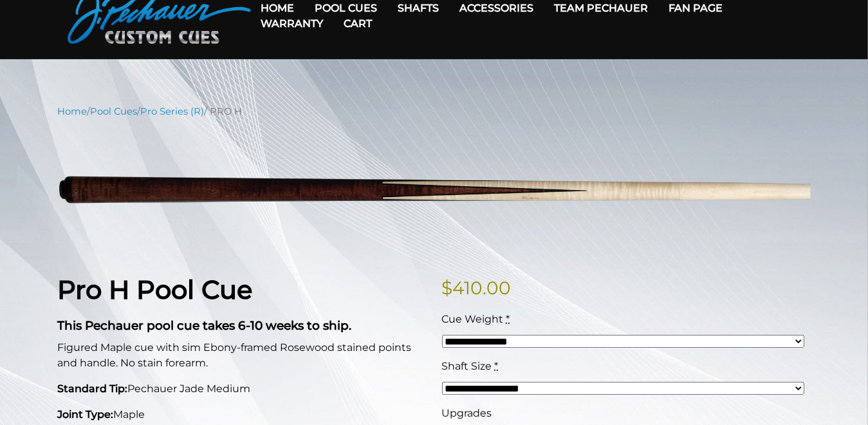  I want to click on strong: This Pechauer pool cue takes 6-10 weeks to ship., so click(205, 325).